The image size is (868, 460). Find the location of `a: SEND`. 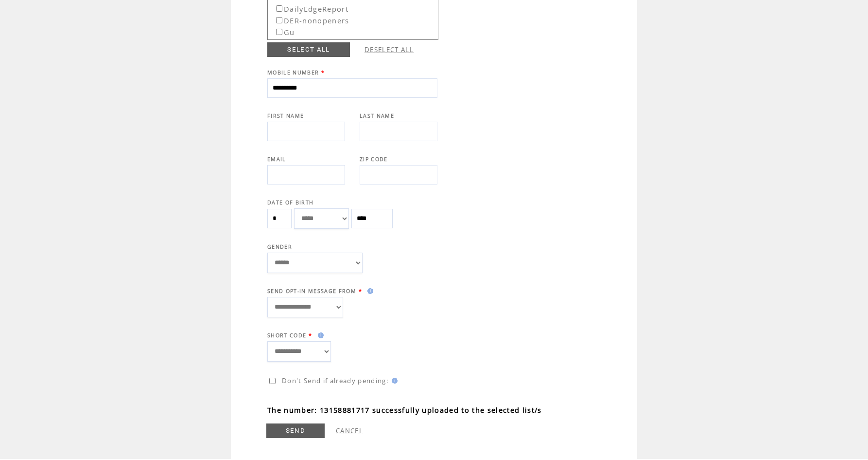

a: SEND is located at coordinates (296, 430).